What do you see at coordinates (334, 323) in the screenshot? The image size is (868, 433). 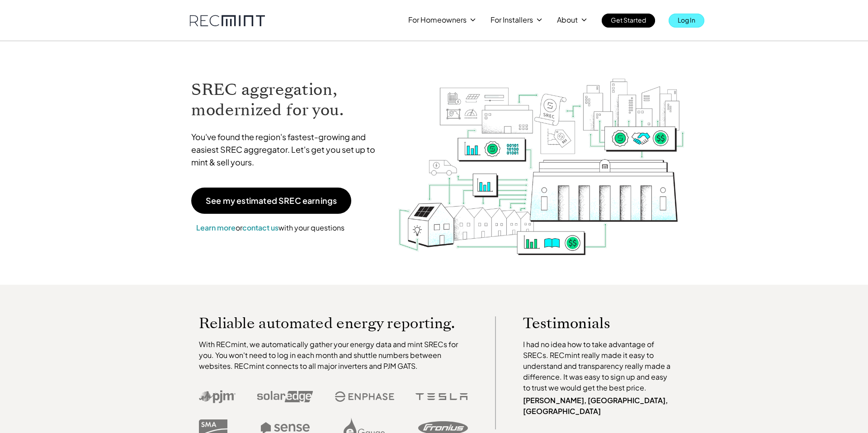 I see `p: Reliable automated energy reporting.` at bounding box center [334, 323].